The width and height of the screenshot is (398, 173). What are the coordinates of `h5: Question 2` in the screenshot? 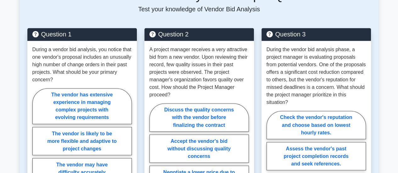 It's located at (199, 34).